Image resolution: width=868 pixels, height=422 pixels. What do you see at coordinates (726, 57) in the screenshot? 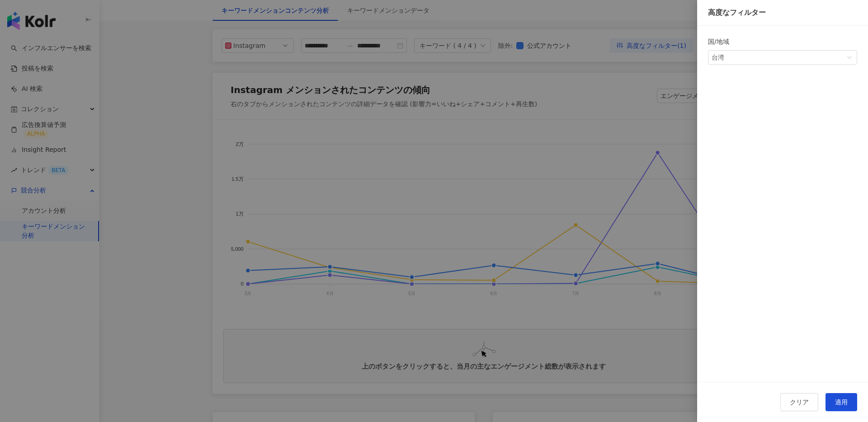
I see `div: 台湾` at bounding box center [726, 57].